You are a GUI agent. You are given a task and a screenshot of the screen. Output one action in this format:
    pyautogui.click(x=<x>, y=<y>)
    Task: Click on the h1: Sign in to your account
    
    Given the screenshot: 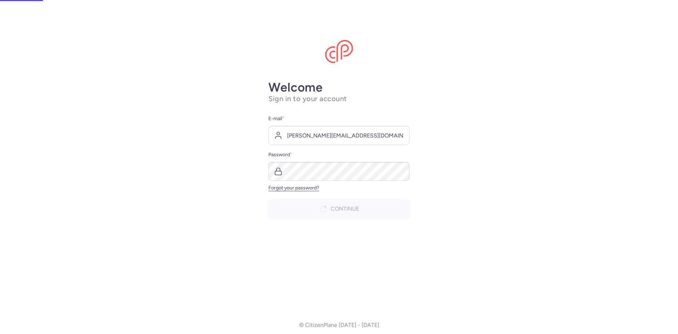 What is the action you would take?
    pyautogui.click(x=339, y=98)
    